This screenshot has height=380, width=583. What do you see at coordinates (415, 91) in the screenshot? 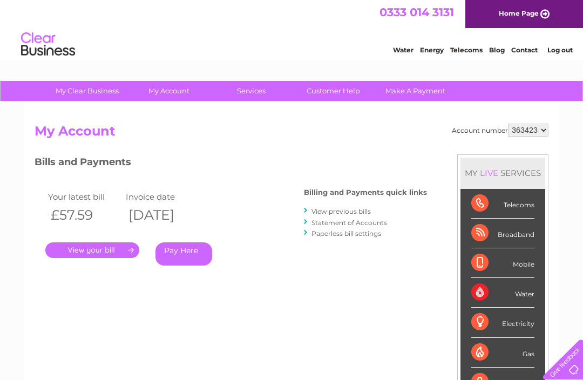
I see `a: Make A Payment` at bounding box center [415, 91].